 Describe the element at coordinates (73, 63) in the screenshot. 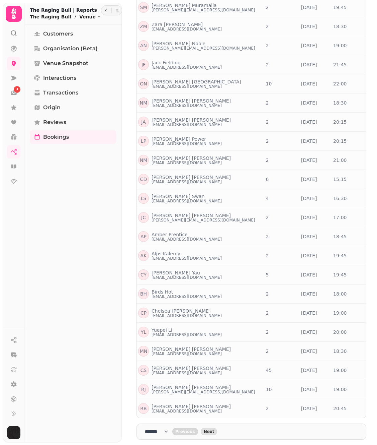

I see `a: Venue Snapshot` at that location.